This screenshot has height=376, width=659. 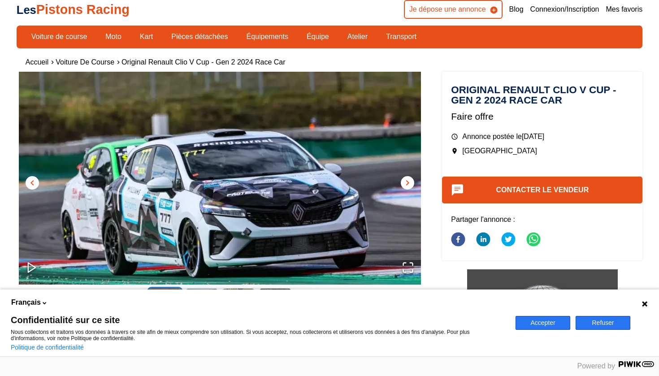 What do you see at coordinates (357, 37) in the screenshot?
I see `a: Atelier` at bounding box center [357, 37].